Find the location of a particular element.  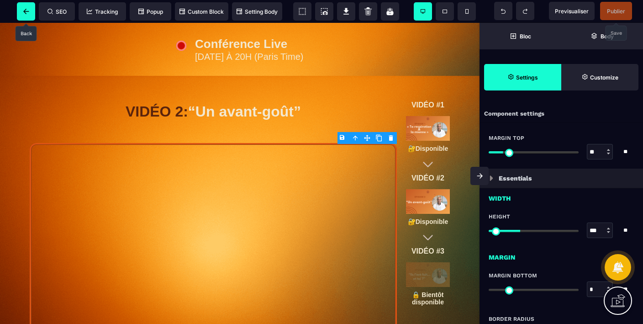

span: Setting Body is located at coordinates (257, 11).